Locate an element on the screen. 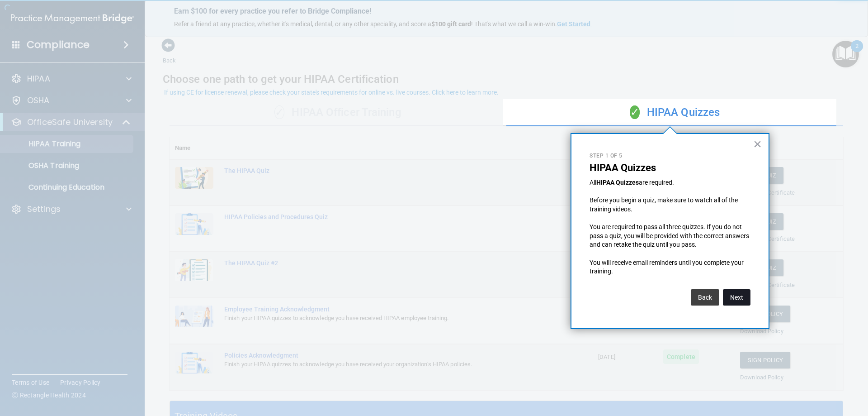 This screenshot has height=416, width=868. button: Close is located at coordinates (757, 144).